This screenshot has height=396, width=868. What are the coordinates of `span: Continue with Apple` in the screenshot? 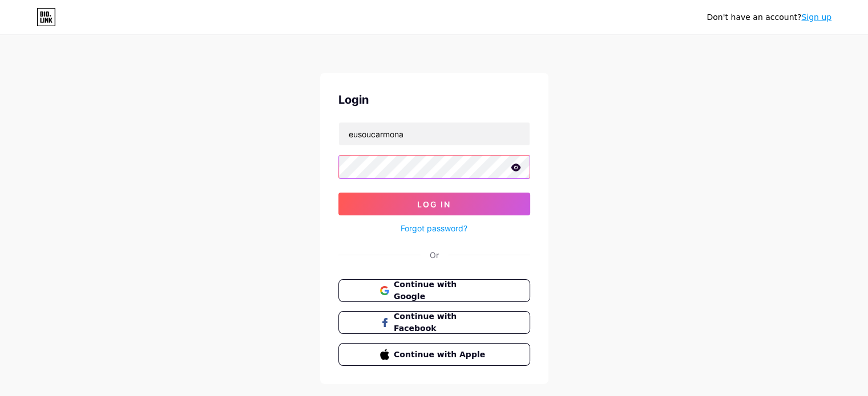 It's located at (440, 355).